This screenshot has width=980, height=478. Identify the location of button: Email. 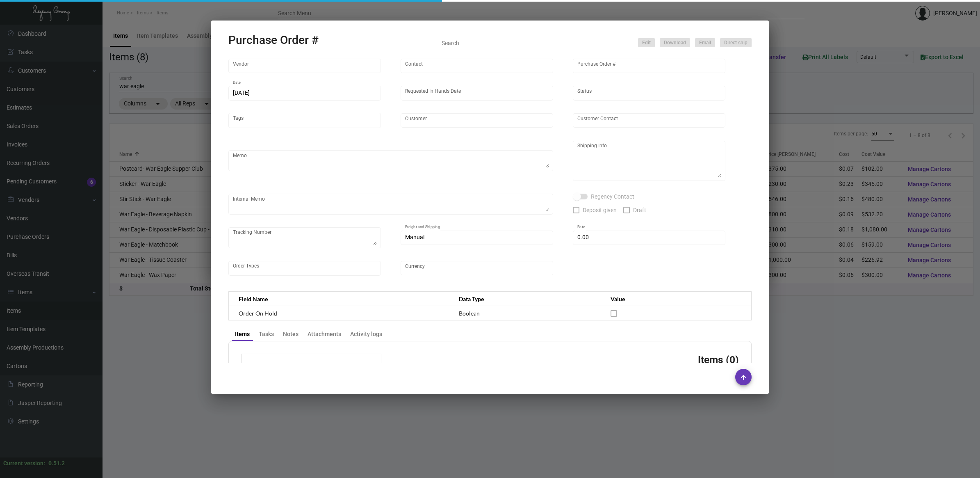
(705, 43).